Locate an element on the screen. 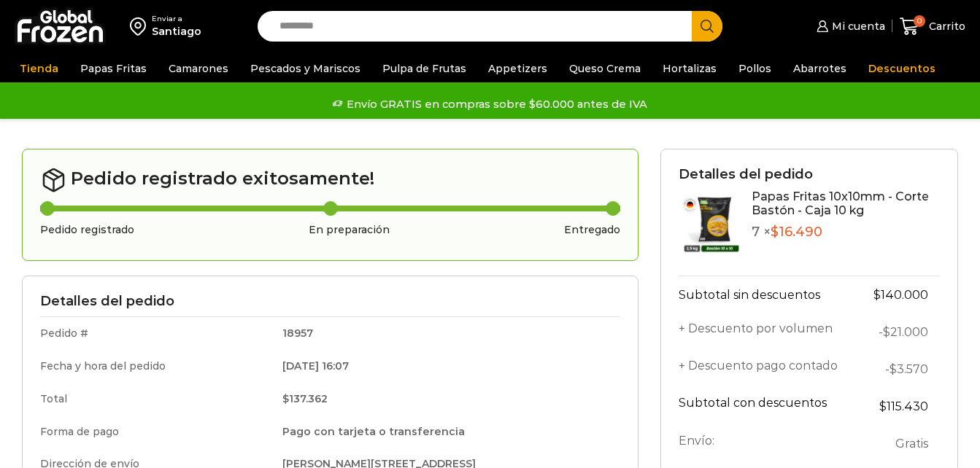 The image size is (980, 468). h3: En preparación is located at coordinates (349, 230).